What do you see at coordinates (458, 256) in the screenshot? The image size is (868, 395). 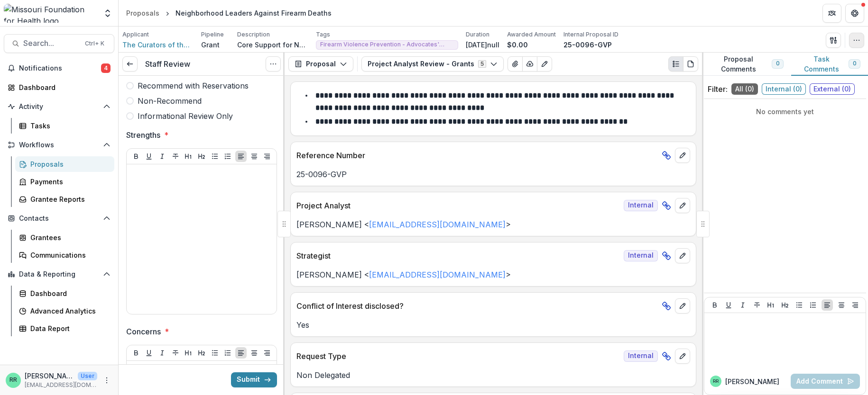 I see `p: Strategist` at bounding box center [458, 256].